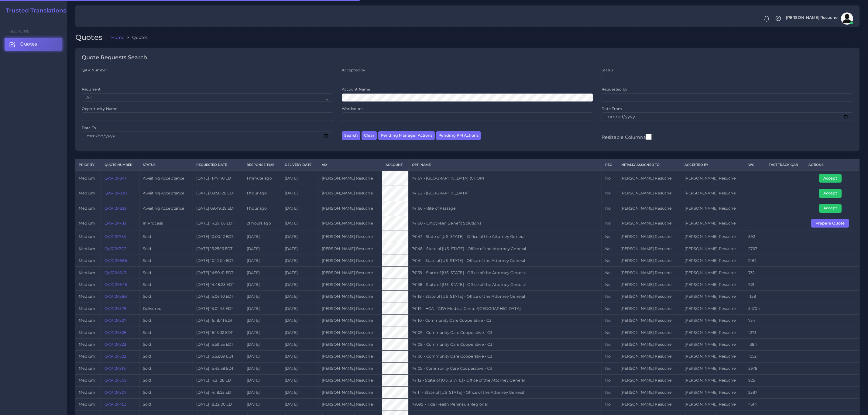 The width and height of the screenshot is (868, 415). Describe the element at coordinates (754, 237) in the screenshot. I see `td: 392` at that location.